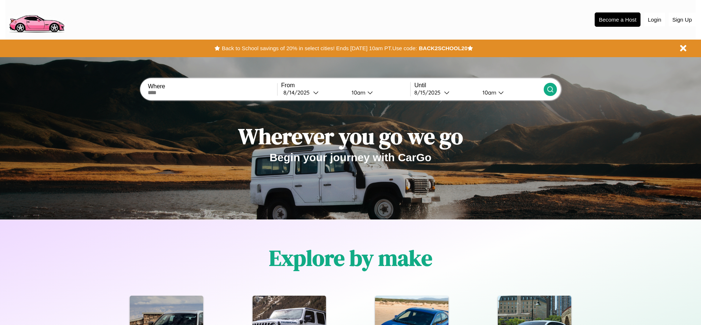 The image size is (701, 325). What do you see at coordinates (479, 85) in the screenshot?
I see `label: Until` at bounding box center [479, 85].